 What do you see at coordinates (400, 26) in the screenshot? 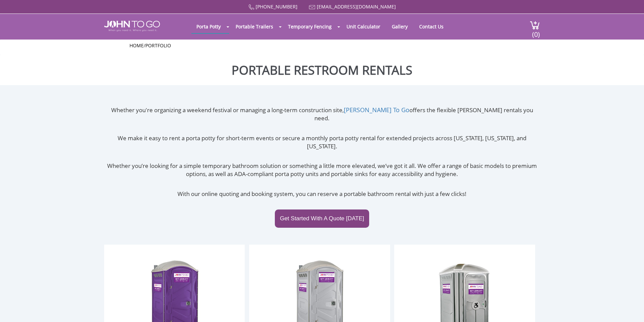
I see `a: Gallery` at bounding box center [400, 26].